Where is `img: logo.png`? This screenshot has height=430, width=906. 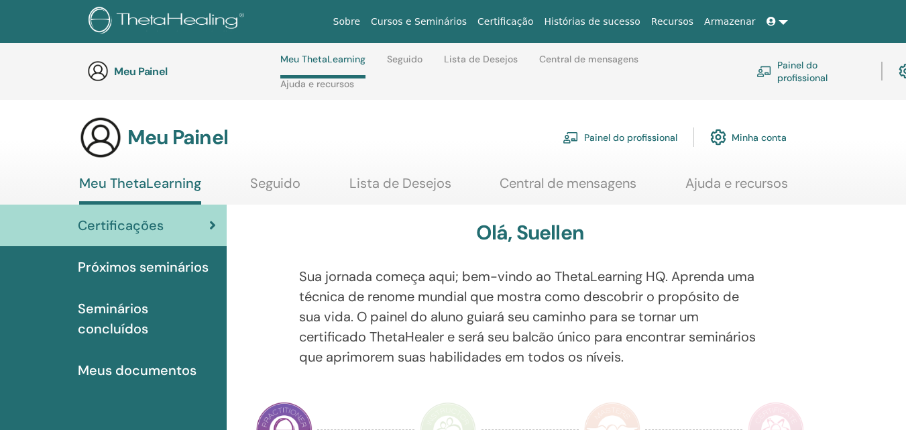 img: logo.png is located at coordinates (168, 21).